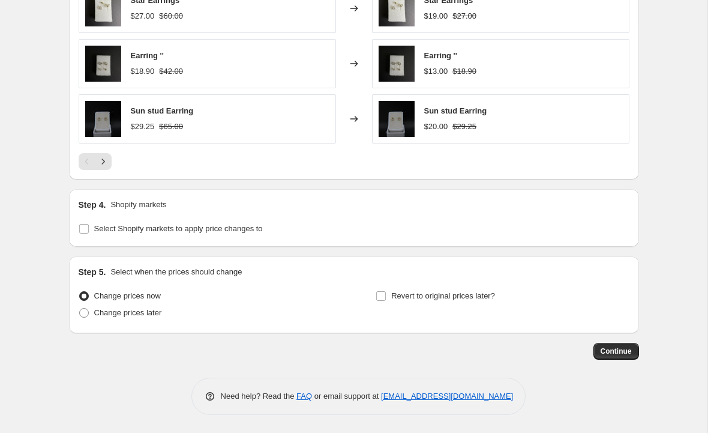 This screenshot has width=708, height=433. What do you see at coordinates (436, 127) in the screenshot?
I see `div: $20.00` at bounding box center [436, 127].